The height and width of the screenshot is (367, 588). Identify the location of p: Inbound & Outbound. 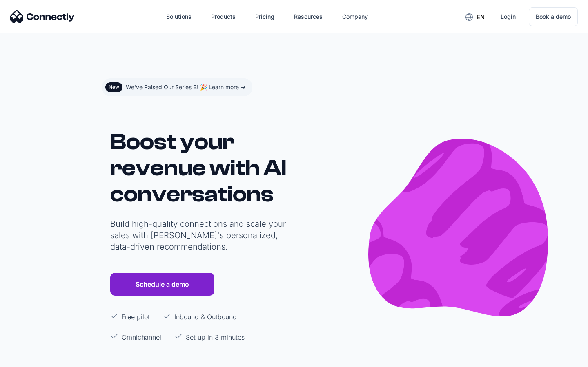
(205, 317).